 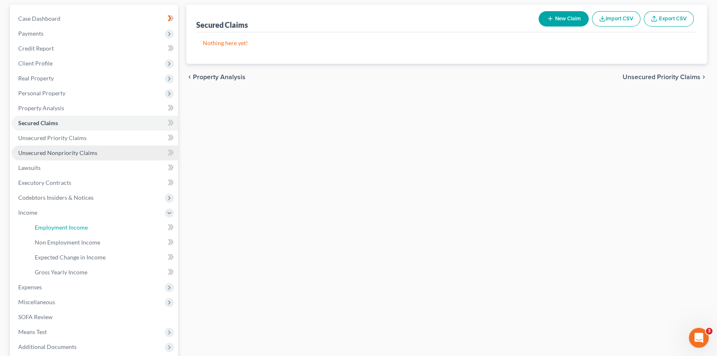 I want to click on span: Payments, so click(x=31, y=33).